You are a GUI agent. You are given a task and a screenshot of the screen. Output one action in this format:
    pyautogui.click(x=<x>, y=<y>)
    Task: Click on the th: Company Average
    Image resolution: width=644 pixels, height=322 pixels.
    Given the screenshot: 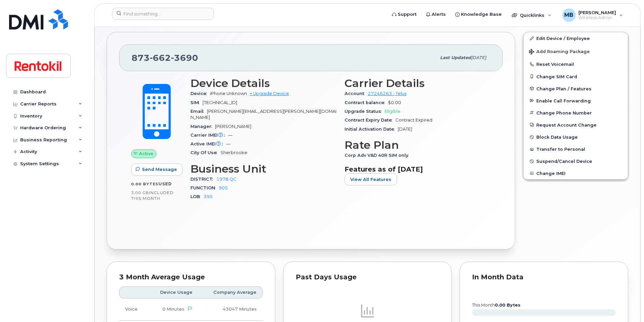 What is the action you would take?
    pyautogui.click(x=231, y=292)
    